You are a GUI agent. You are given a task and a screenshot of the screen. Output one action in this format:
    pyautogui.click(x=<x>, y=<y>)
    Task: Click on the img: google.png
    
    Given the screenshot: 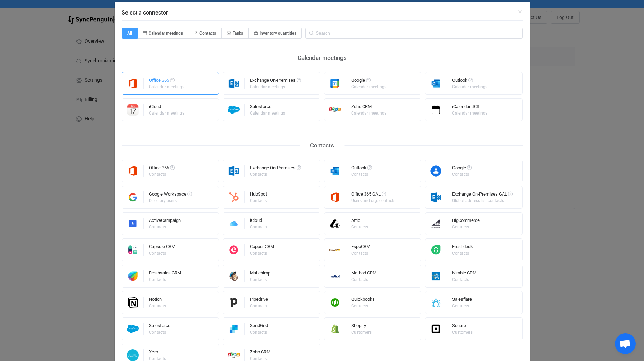 What is the action you would take?
    pyautogui.click(x=335, y=83)
    